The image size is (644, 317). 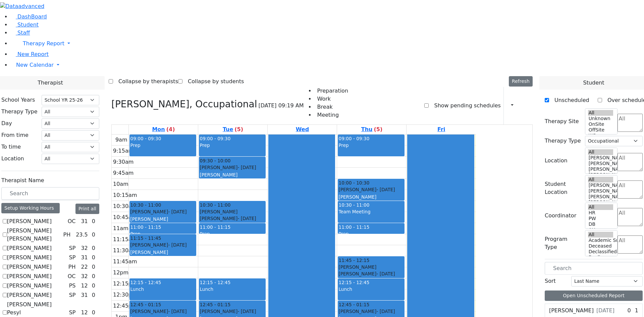 What do you see at coordinates (84, 267) in the screenshot?
I see `div: 22` at bounding box center [84, 267].